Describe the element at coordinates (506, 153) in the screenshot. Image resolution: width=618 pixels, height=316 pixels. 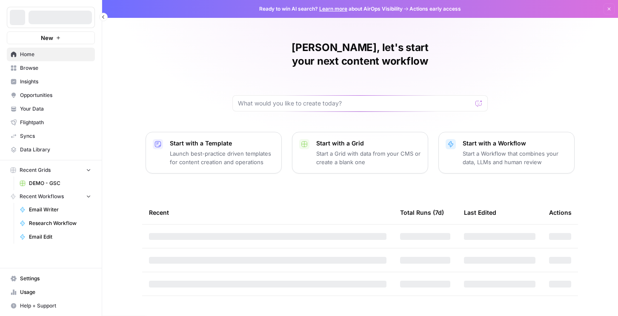
I see `button: Start with a WorkflowStart a Workflow that combines your data, LLMs and human review` at that location.